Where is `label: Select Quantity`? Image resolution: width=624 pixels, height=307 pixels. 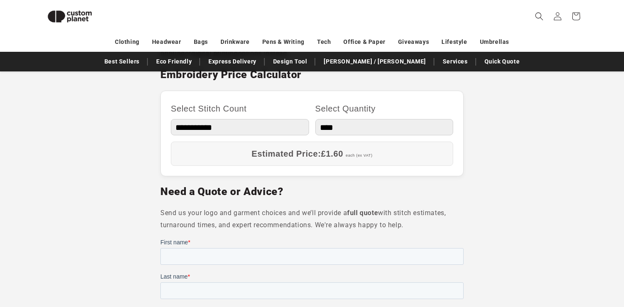 label: Select Quantity is located at coordinates (384, 109).